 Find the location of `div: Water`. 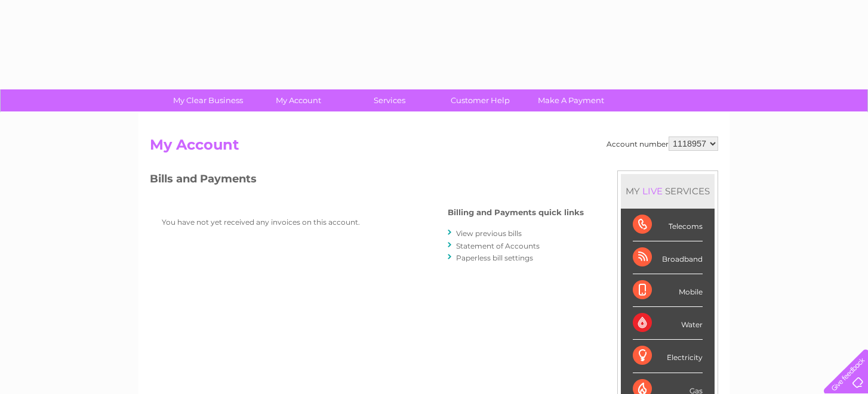

div: Water is located at coordinates (667, 324).